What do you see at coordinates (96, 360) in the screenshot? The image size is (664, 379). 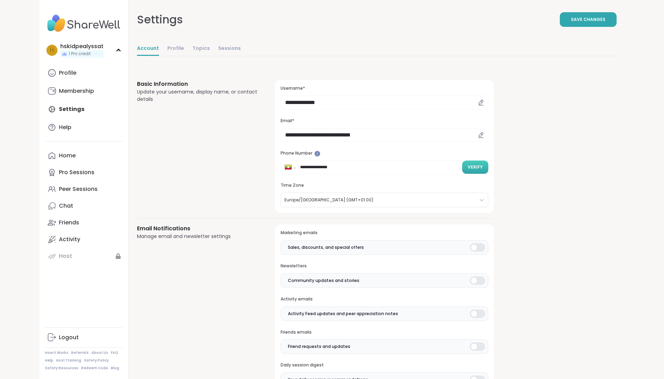 I see `a: Safety Policy` at bounding box center [96, 360].